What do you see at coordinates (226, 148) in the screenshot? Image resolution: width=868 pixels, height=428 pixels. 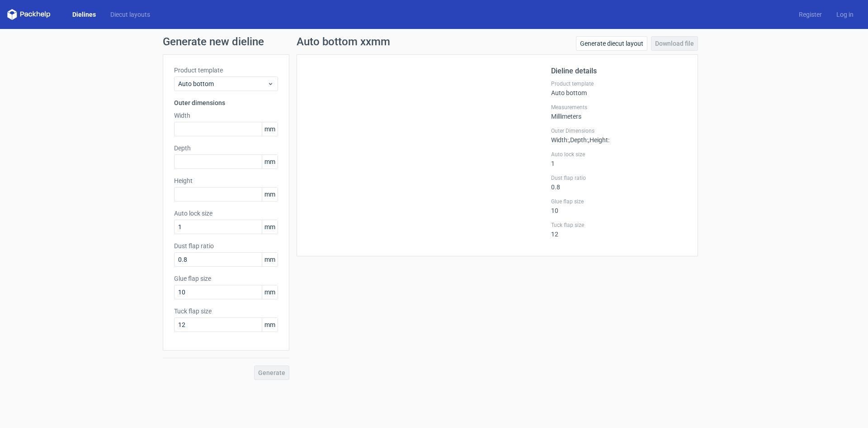 I see `label: Depth` at bounding box center [226, 148].